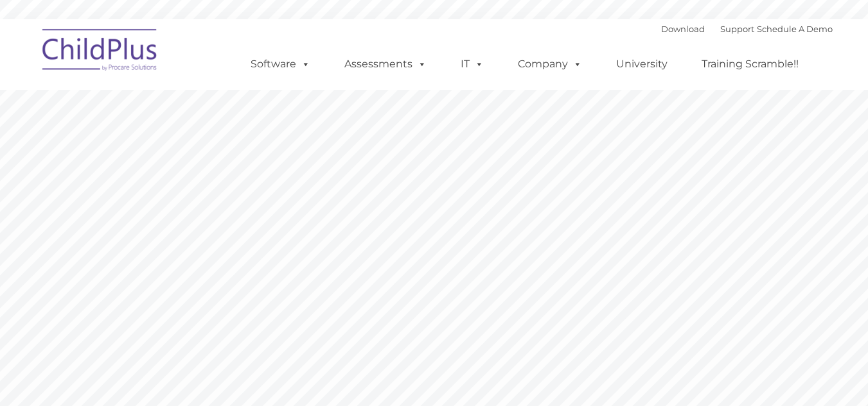 This screenshot has width=868, height=406. I want to click on a: Company, so click(549, 64).